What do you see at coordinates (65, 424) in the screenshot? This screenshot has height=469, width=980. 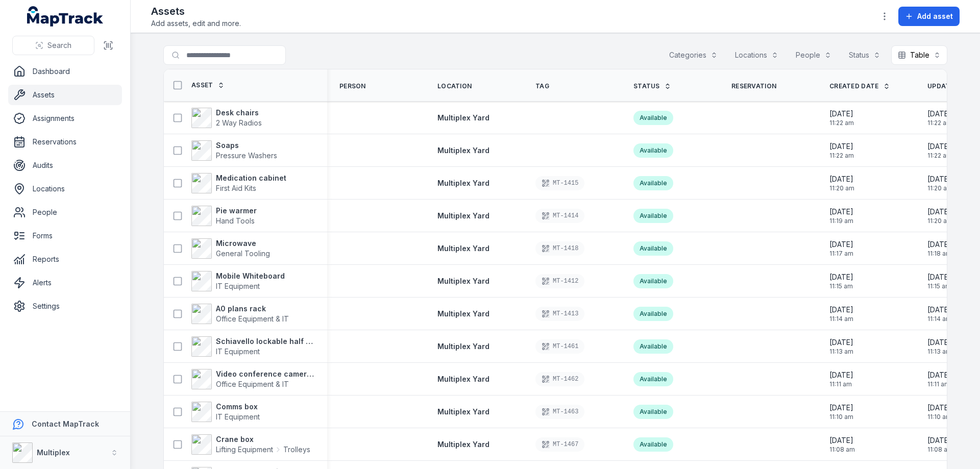 I see `strong: Contact MapTrack` at bounding box center [65, 424].